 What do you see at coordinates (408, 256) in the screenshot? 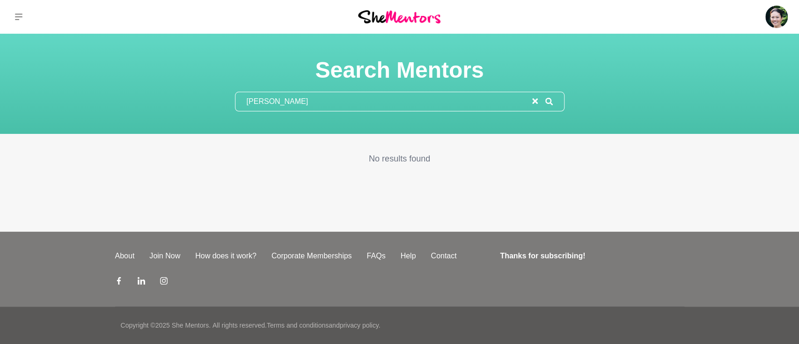
I see `a: Help` at bounding box center [408, 256].